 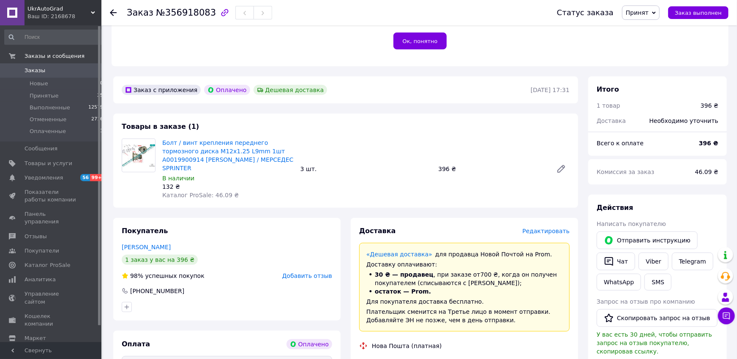 What do you see at coordinates (136, 276) in the screenshot?
I see `span: 98%` at bounding box center [136, 276].